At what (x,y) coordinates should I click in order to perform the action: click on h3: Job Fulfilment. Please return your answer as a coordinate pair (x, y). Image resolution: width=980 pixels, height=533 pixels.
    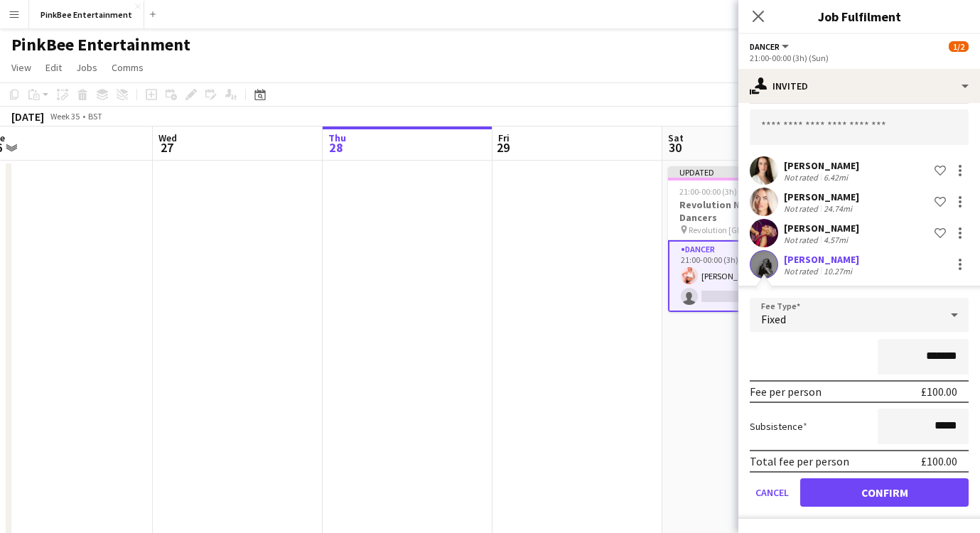
    Looking at the image, I should click on (859, 17).